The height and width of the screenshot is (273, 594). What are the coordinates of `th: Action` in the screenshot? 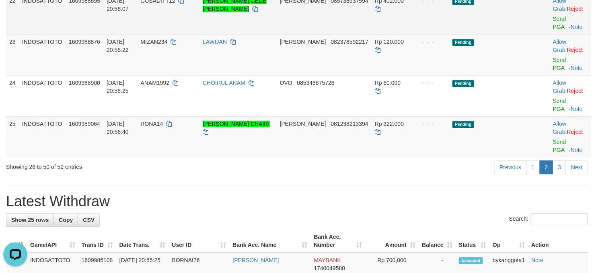 It's located at (558, 241).